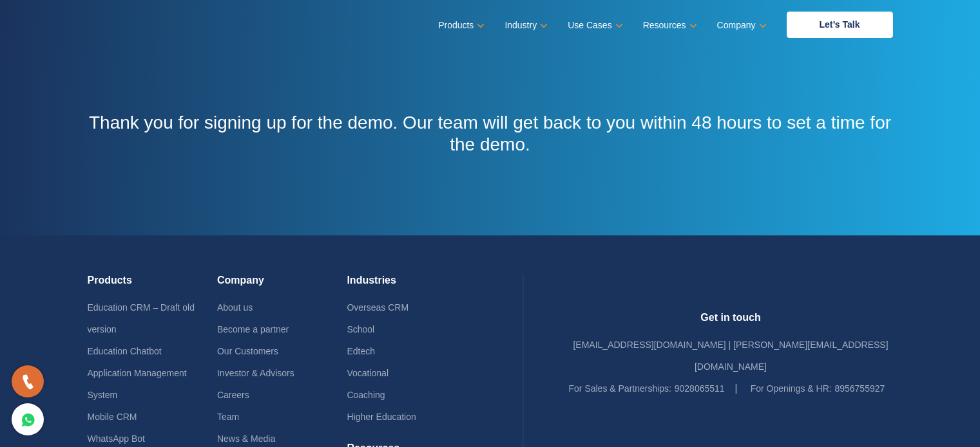 Image resolution: width=980 pixels, height=447 pixels. What do you see at coordinates (380, 417) in the screenshot?
I see `a: Higher Education` at bounding box center [380, 417].